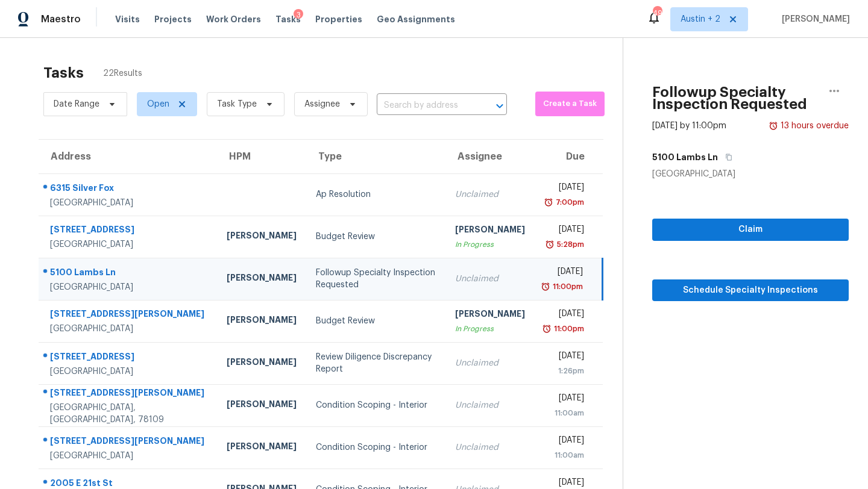  I want to click on button: Copy Address, so click(726, 157).